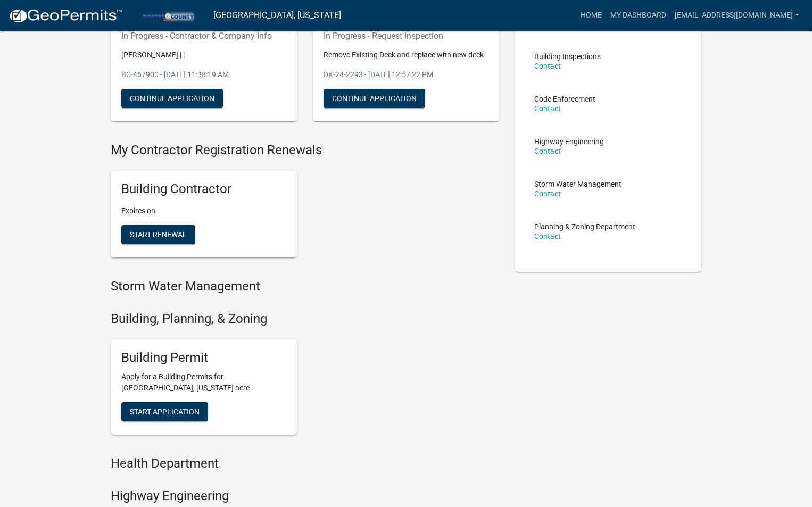  What do you see at coordinates (569, 142) in the screenshot?
I see `p: Highway Engineering` at bounding box center [569, 142].